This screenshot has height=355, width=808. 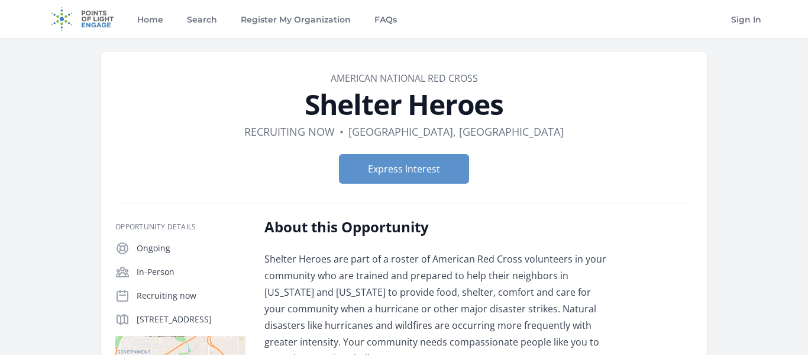 What do you see at coordinates (404, 104) in the screenshot?
I see `h1: Shelter Heroes` at bounding box center [404, 104].